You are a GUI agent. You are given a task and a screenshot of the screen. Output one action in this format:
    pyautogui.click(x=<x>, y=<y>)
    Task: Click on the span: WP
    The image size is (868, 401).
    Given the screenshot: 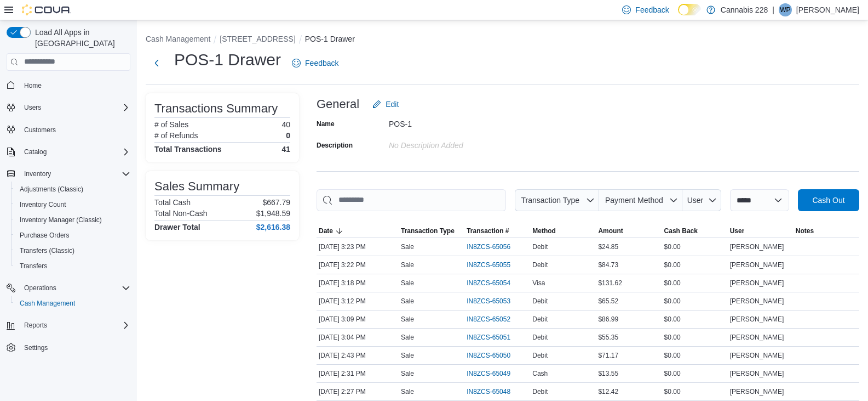 What is the action you would take?
    pyautogui.click(x=785, y=10)
    